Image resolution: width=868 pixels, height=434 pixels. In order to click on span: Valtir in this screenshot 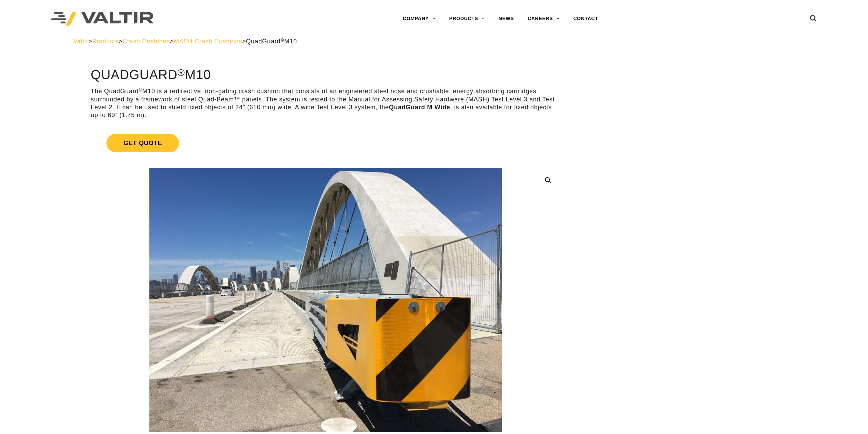, I will do `click(81, 41)`.